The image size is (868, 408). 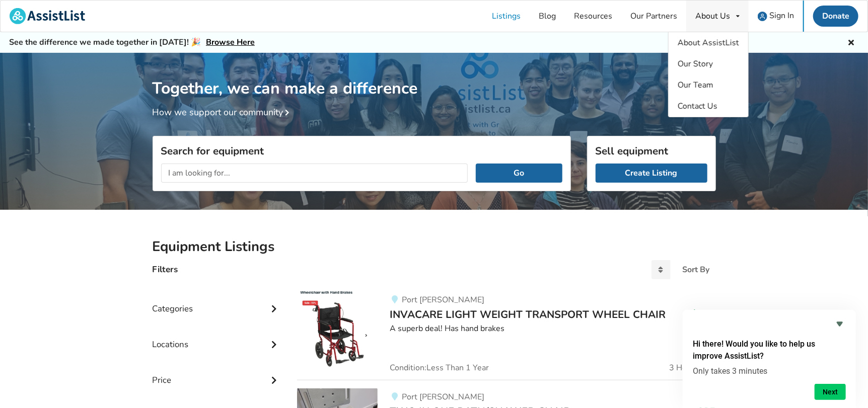 What do you see at coordinates (593, 16) in the screenshot?
I see `a: Resources` at bounding box center [593, 16].